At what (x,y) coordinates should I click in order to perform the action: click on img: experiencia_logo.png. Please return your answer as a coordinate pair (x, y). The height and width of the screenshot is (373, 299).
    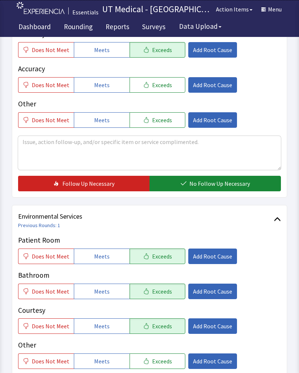
    Looking at the image, I should click on (41, 8).